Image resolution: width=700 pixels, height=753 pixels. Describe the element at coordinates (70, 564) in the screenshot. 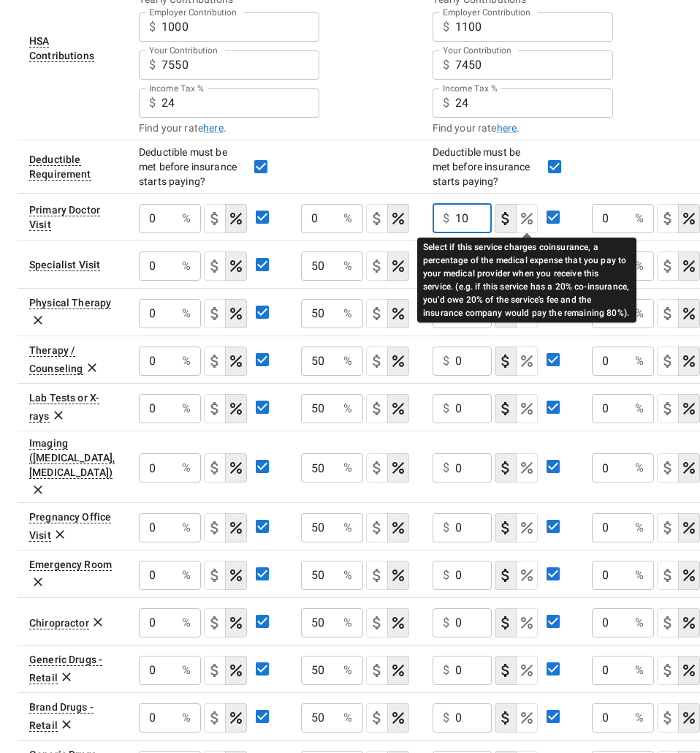

I see `div: Emergency Room` at that location.